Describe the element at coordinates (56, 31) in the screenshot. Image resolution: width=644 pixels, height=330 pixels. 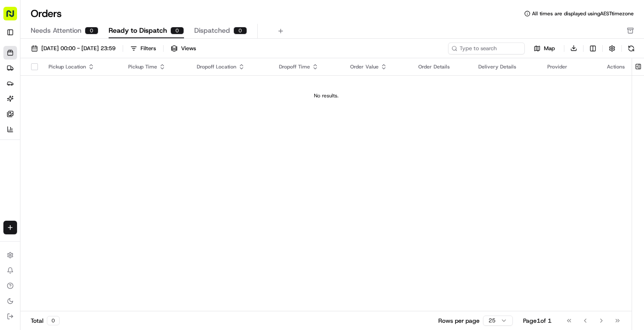
I see `span: Needs Attention` at that location.